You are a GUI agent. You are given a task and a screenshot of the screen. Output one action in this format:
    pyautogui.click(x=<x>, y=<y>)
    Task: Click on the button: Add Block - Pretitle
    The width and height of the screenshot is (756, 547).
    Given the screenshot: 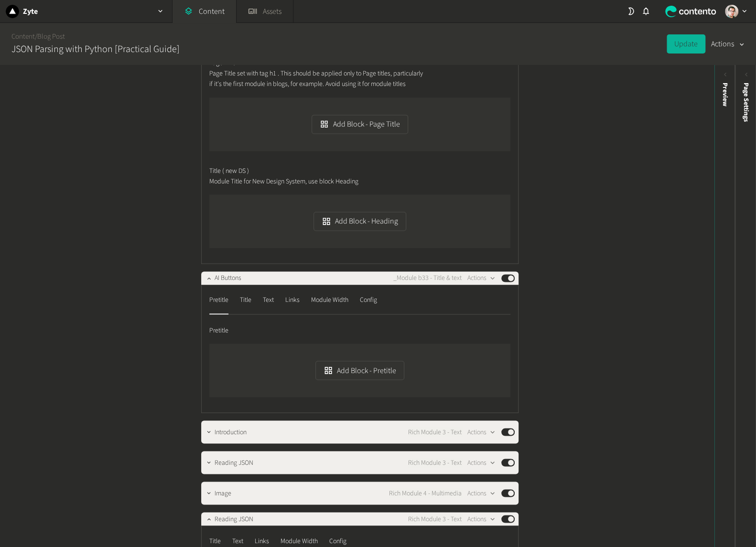 What is the action you would take?
    pyautogui.click(x=359, y=370)
    